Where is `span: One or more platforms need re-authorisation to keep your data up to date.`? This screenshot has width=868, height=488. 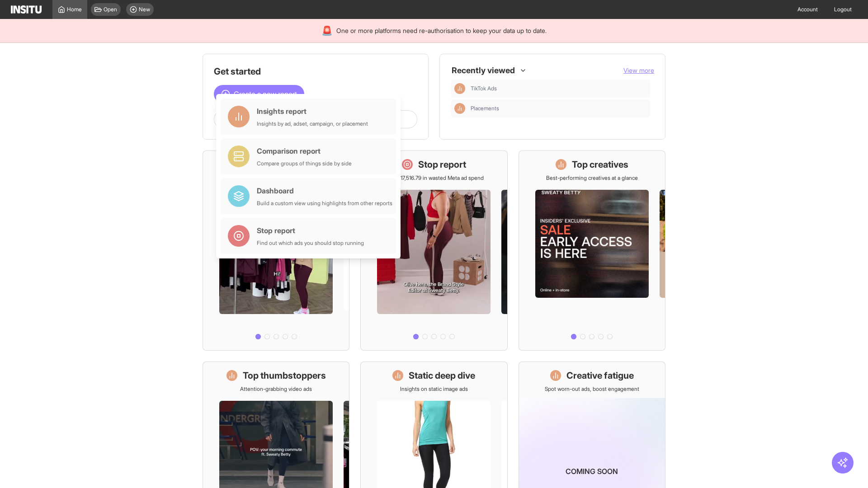
span: One or more platforms need re-authorisation to keep your data up to date. is located at coordinates (441, 31).